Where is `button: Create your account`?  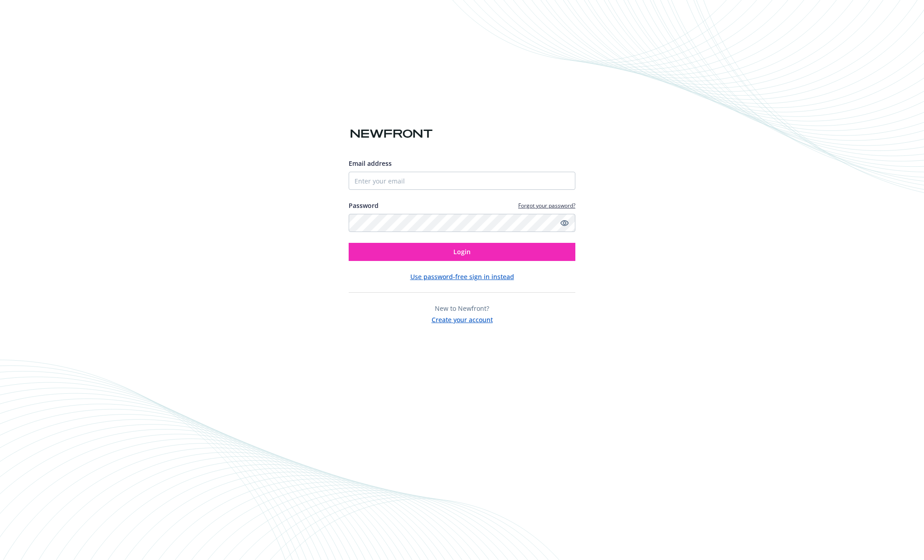
button: Create your account is located at coordinates (462, 319).